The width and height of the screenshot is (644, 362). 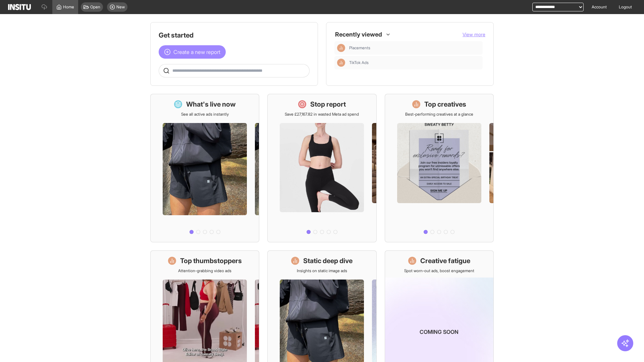 What do you see at coordinates (192, 52) in the screenshot?
I see `button: Create a new report` at bounding box center [192, 52].